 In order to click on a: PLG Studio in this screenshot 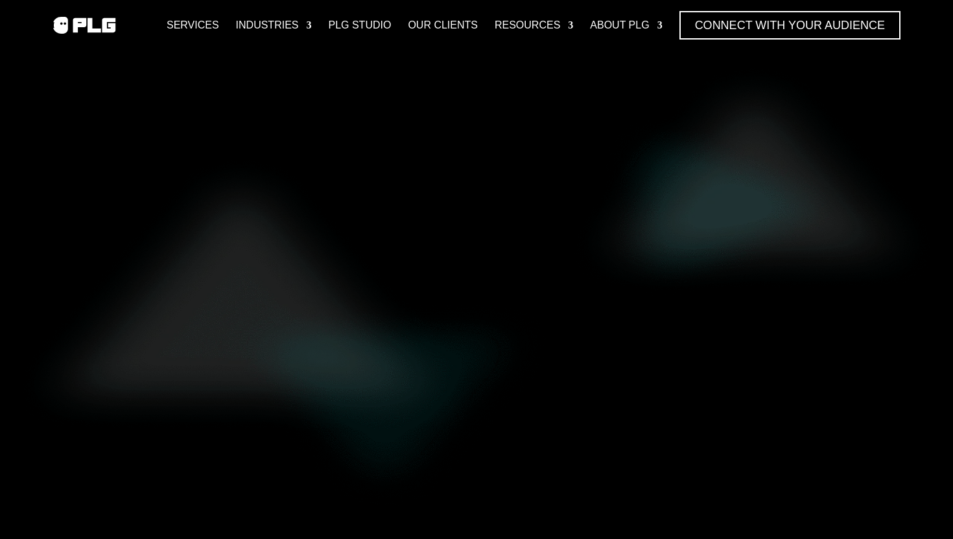, I will do `click(359, 25)`.